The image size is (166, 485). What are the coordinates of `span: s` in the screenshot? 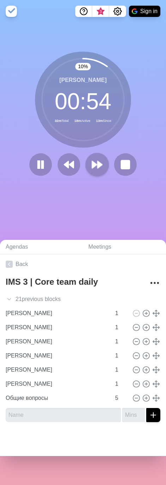 It's located at (59, 299).